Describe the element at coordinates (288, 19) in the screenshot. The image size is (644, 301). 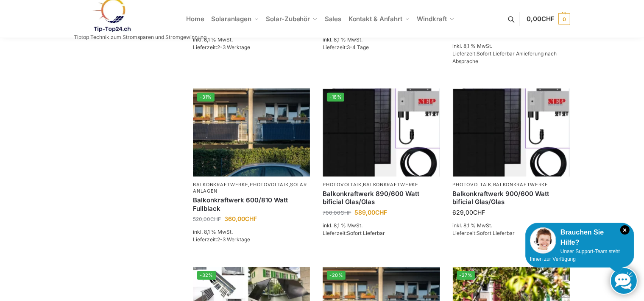
I see `span: Solar-Zubehör` at that location.